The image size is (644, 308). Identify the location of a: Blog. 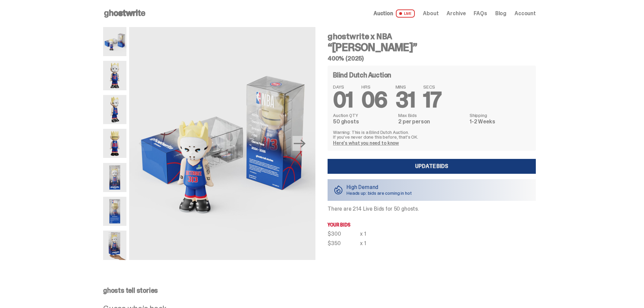
(500, 14).